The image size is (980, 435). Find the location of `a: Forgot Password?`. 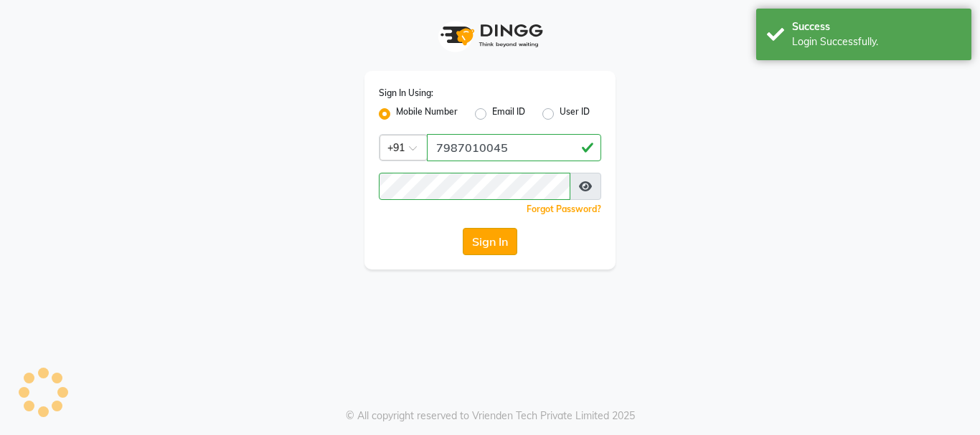

a: Forgot Password? is located at coordinates (564, 208).